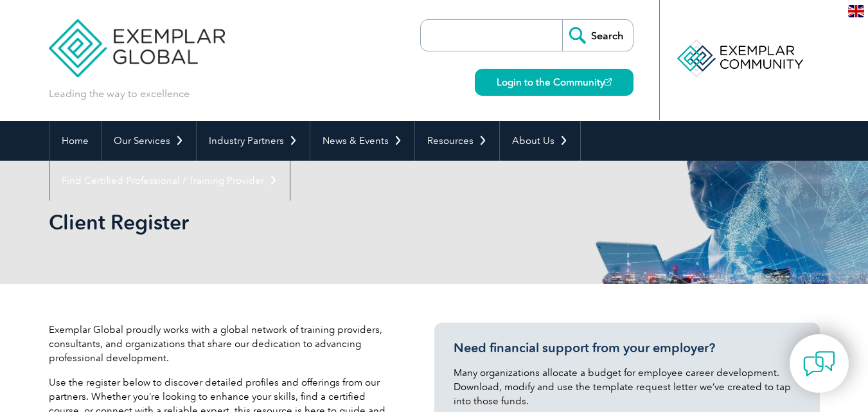 This screenshot has width=868, height=412. What do you see at coordinates (169, 181) in the screenshot?
I see `a: Find Certified Professional / Training Provider` at bounding box center [169, 181].